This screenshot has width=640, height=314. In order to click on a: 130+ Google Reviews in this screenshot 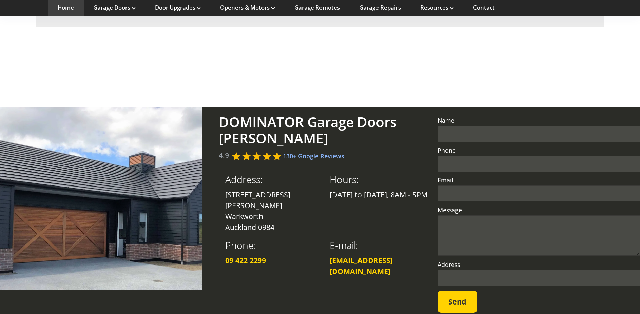, I will do `click(313, 156)`.